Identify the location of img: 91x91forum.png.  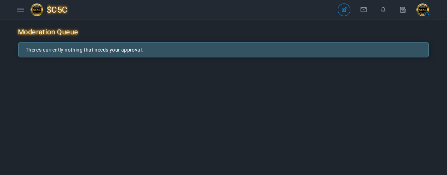
(39, 10).